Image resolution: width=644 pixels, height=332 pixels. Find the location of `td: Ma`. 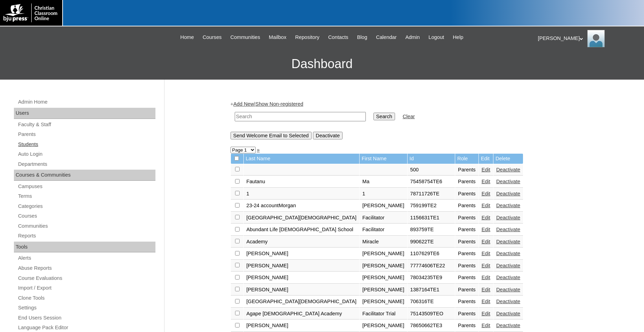

td: Ma is located at coordinates (383, 182).